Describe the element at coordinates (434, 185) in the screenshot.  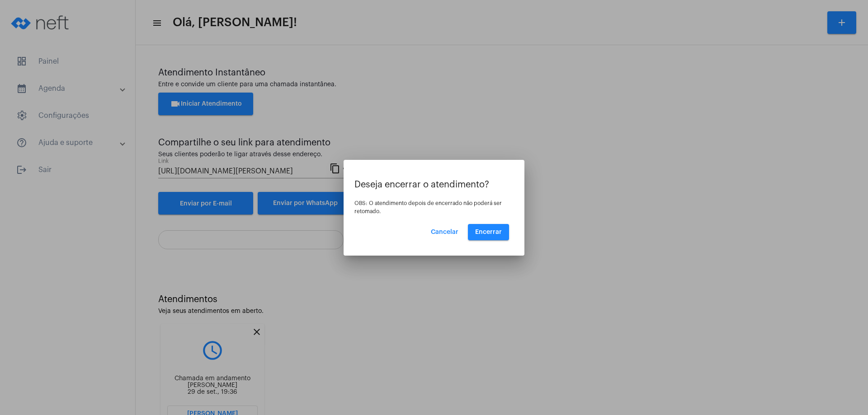
I see `p: Deseja encerrar o atendimento?` at that location.